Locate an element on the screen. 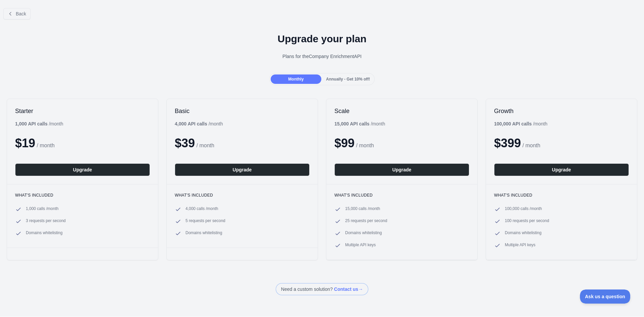 This screenshot has height=317, width=644. b: 100,000 API calls is located at coordinates (513, 124).